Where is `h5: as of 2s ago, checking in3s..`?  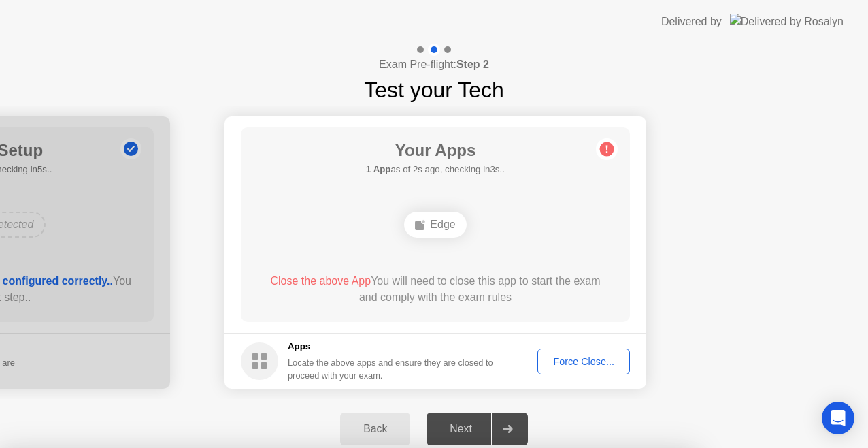
h5: as of 2s ago, checking in3s.. is located at coordinates (435, 169).